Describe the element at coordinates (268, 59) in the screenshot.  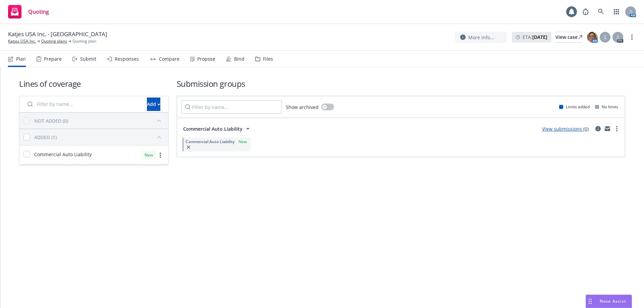
I see `div: Files` at that location.